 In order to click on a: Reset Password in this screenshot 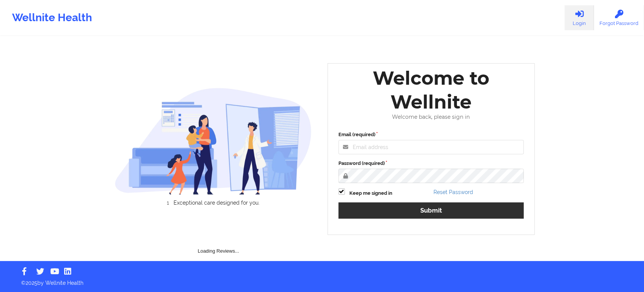, I will do `click(454, 192)`.